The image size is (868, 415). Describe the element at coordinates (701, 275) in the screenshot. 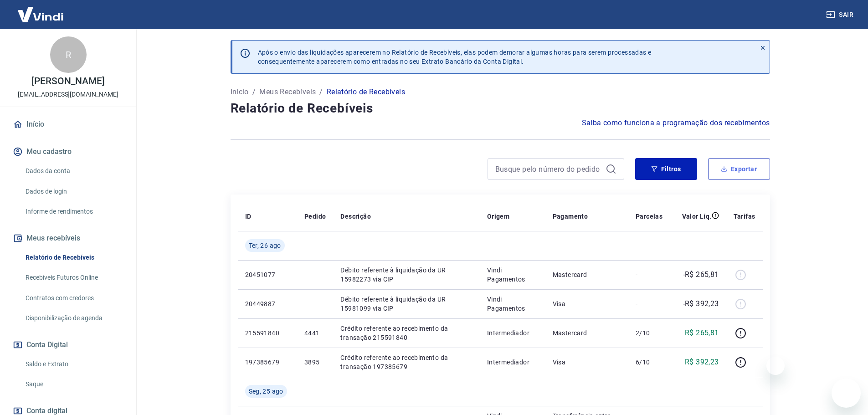

I see `p: -R$ 265,81` at that location.